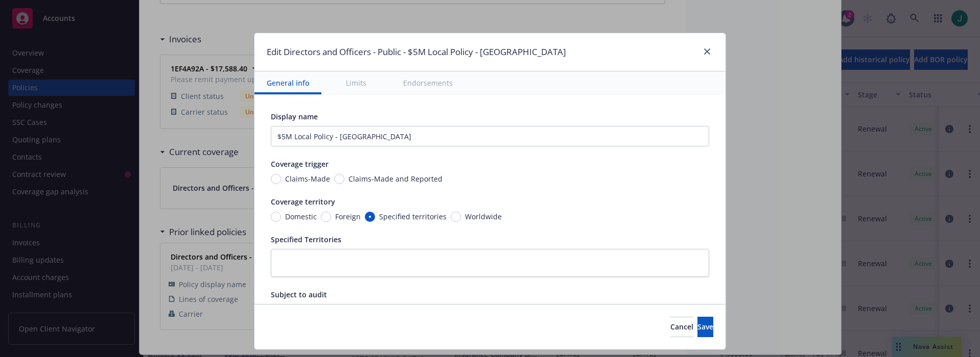 The width and height of the screenshot is (980, 357). Describe the element at coordinates (294, 116) in the screenshot. I see `span: Display name` at that location.